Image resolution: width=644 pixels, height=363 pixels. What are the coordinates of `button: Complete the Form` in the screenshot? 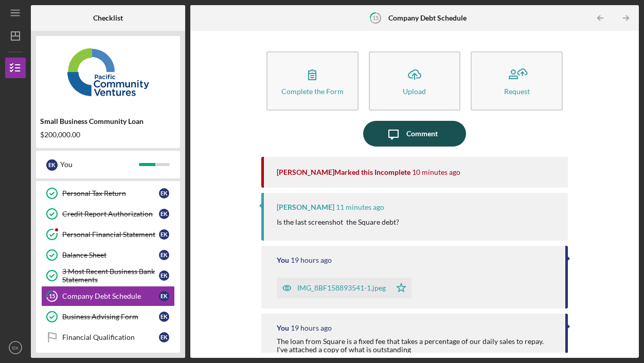 It's located at (312, 81).